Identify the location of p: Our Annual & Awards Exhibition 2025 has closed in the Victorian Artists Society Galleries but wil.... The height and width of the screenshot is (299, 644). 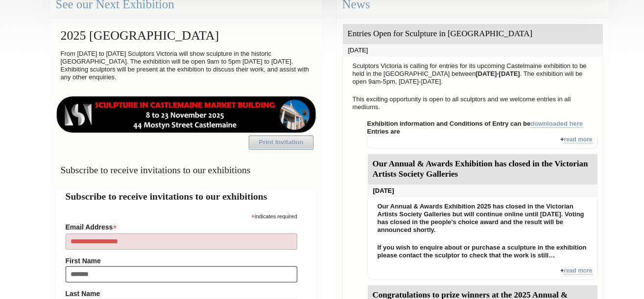
(482, 218).